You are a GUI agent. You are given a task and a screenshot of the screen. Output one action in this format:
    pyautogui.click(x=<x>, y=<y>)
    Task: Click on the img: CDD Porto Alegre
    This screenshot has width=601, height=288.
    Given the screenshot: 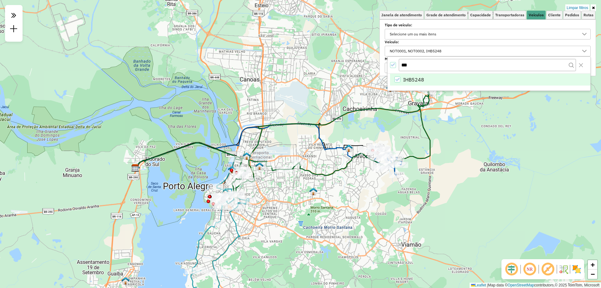 What is the action you would take?
    pyautogui.click(x=135, y=168)
    